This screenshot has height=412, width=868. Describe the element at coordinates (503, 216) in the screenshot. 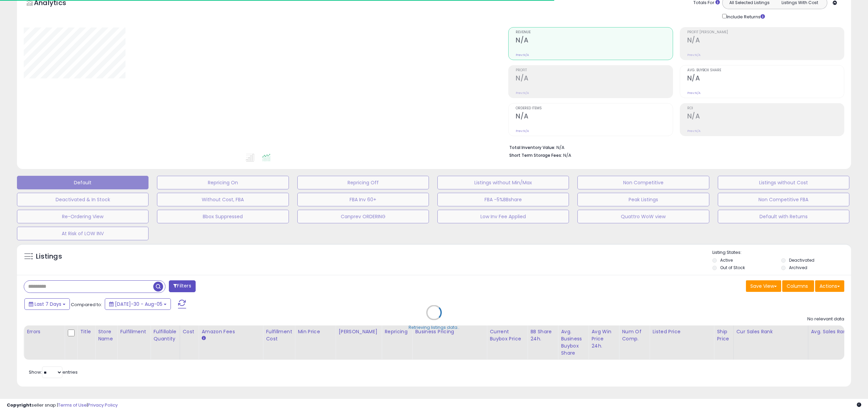

I see `button: Low Inv Fee Applied` at that location.